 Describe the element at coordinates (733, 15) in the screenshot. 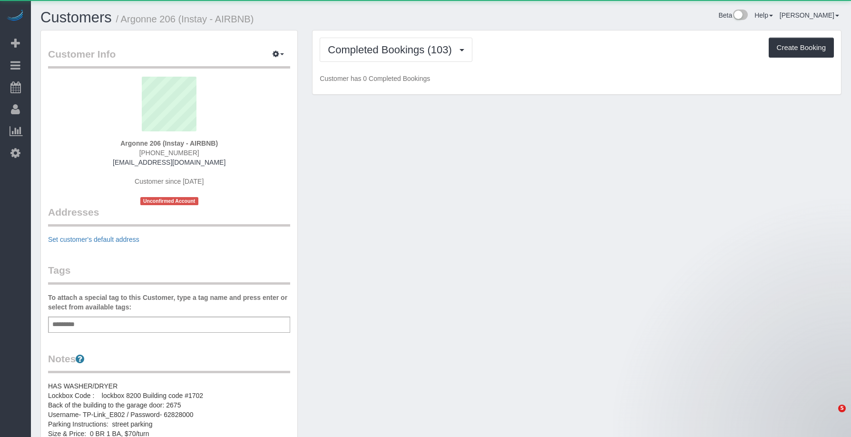

I see `a: Beta` at that location.